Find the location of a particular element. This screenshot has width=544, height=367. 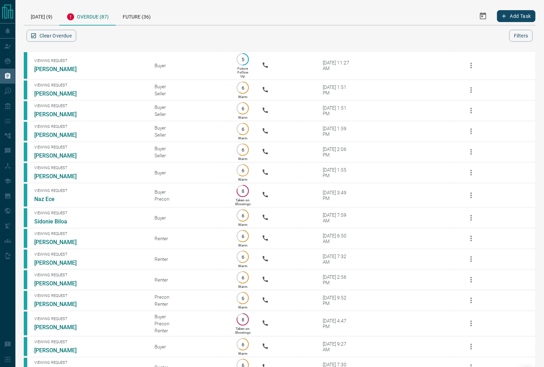

div: Overdue (87) is located at coordinates (87, 16).